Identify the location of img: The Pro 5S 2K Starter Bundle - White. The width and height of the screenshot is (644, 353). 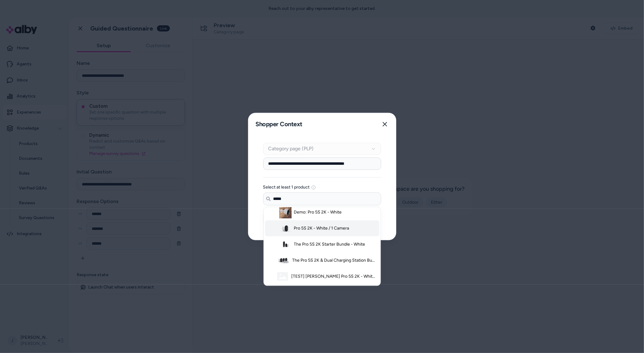
(285, 245).